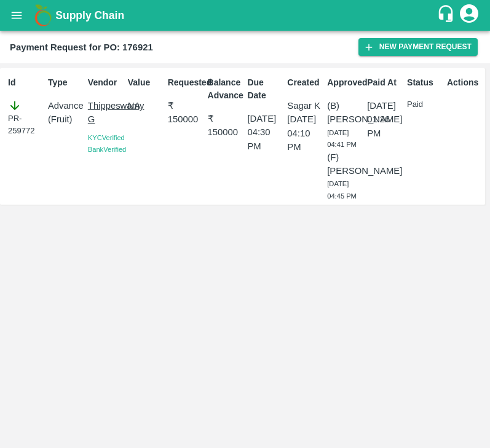 Image resolution: width=490 pixels, height=448 pixels. What do you see at coordinates (81, 47) in the screenshot?
I see `b: Payment Request for PO: 176921` at bounding box center [81, 47].